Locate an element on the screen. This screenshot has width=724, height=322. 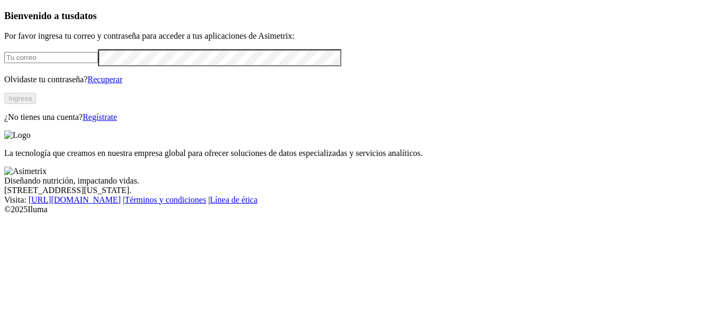
button: Ingresa is located at coordinates (20, 98).